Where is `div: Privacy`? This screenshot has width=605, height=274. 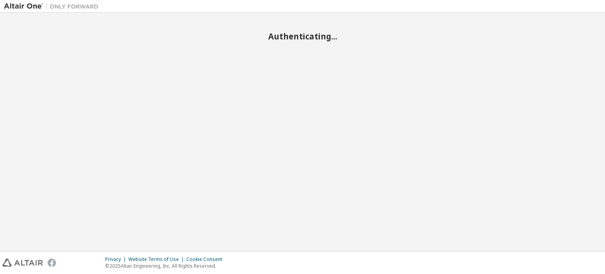 div: Privacy is located at coordinates (117, 259).